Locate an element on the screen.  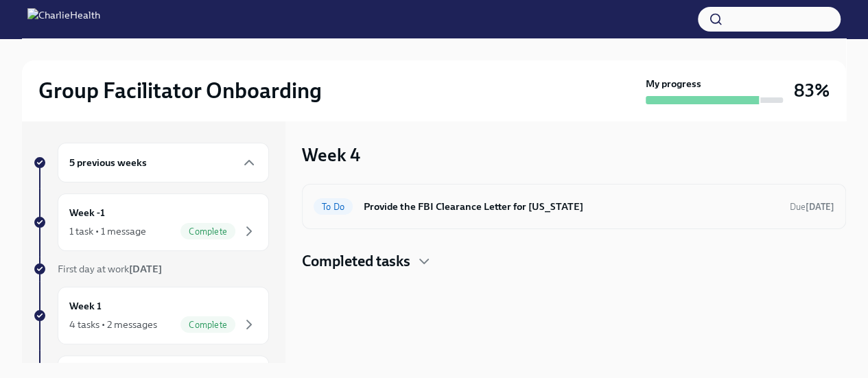
span: Due is located at coordinates (812, 206).